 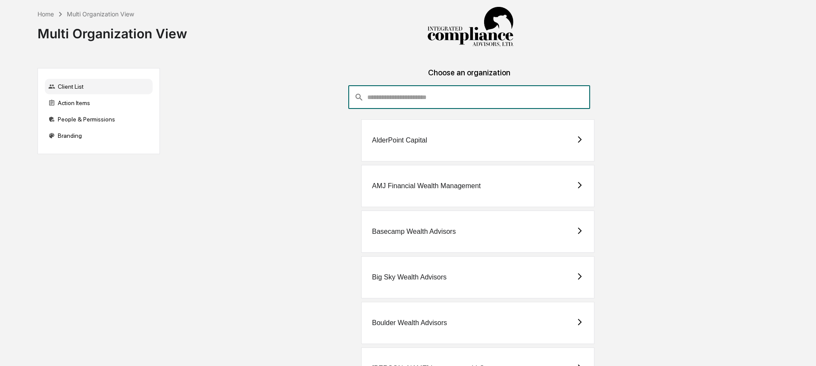 What do you see at coordinates (469, 77) in the screenshot?
I see `div: Choose an organization` at bounding box center [469, 77].